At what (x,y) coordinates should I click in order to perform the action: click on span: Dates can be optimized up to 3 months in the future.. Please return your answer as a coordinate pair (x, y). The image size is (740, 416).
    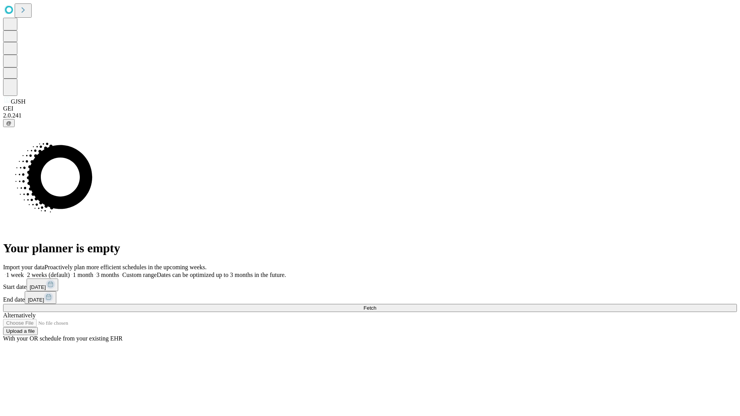
    Looking at the image, I should click on (221, 275).